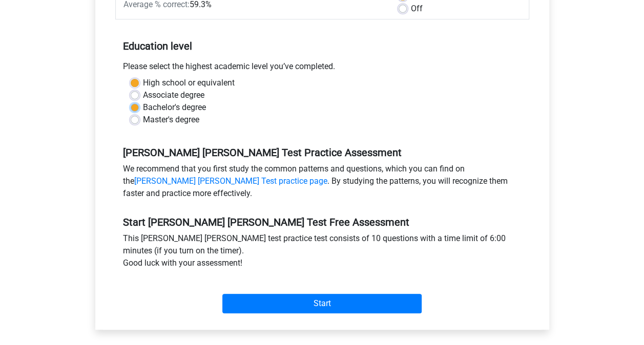  I want to click on label: High school or equivalent, so click(188, 83).